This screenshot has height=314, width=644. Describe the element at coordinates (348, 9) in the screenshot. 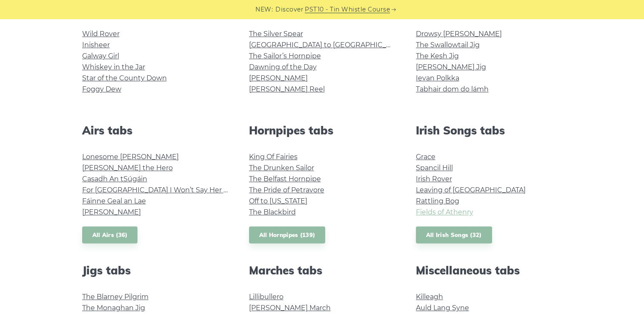

I see `a: PST10 - Tin Whistle Course` at that location.